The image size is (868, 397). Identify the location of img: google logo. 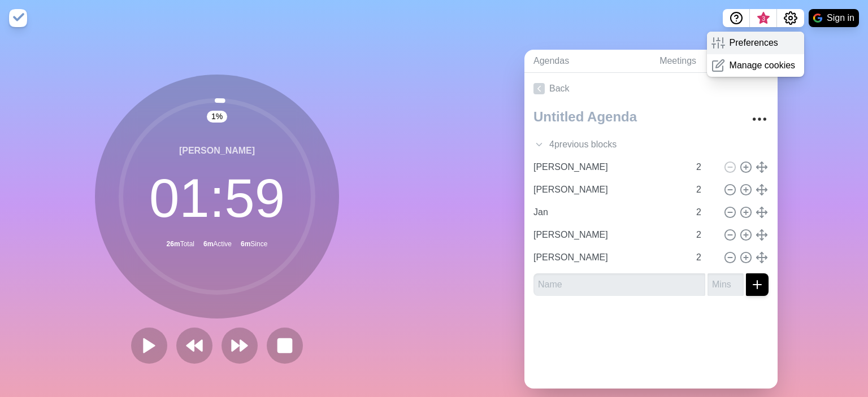
(817, 18).